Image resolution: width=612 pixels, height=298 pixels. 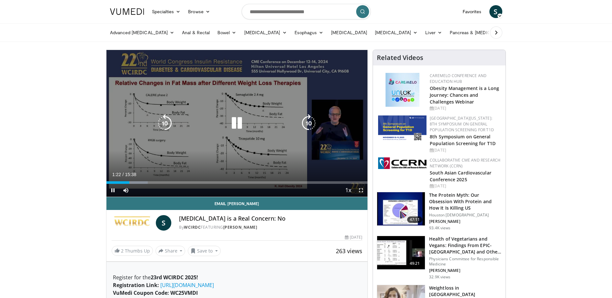 I want to click on strong: 23rd WCIRDC 2025!, so click(x=174, y=277).